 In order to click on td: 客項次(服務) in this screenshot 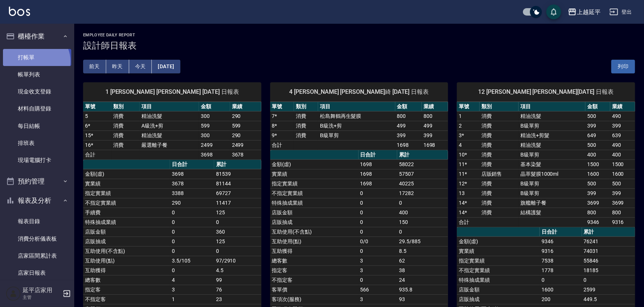, I will do `click(314, 299)`.